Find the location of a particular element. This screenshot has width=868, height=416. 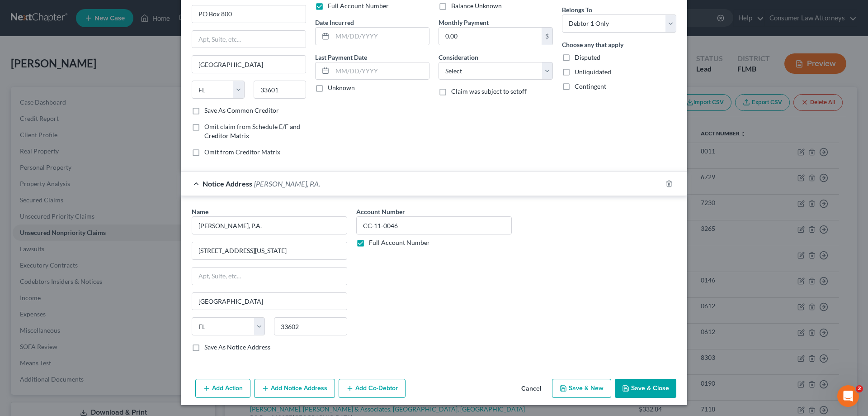

span: Contingent is located at coordinates (590, 86).